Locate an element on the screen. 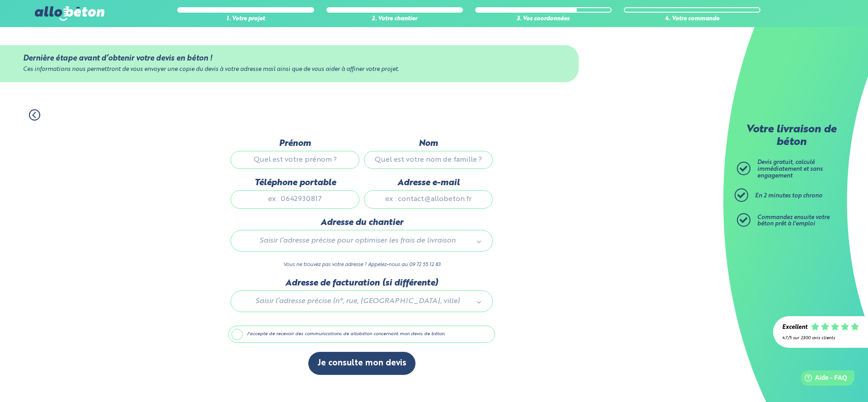  div: Ces informations nous permettront de vous envoyer une copie du devis à votre adresse mail ainsi q... is located at coordinates (289, 70).